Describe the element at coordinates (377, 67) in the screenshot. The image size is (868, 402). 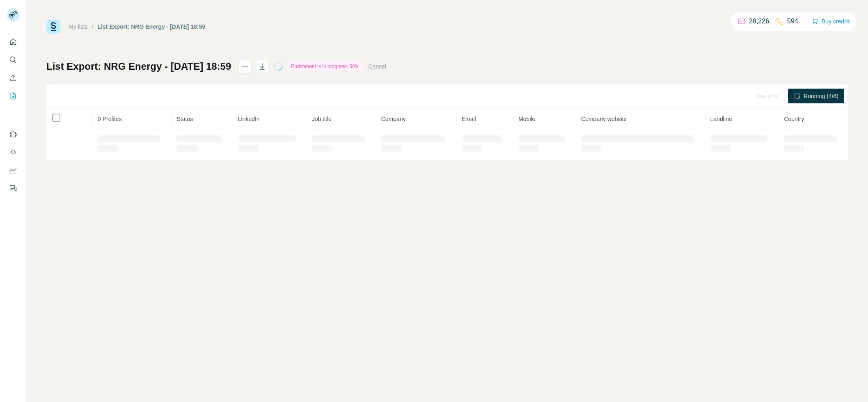
I see `button: Cancel` at that location.